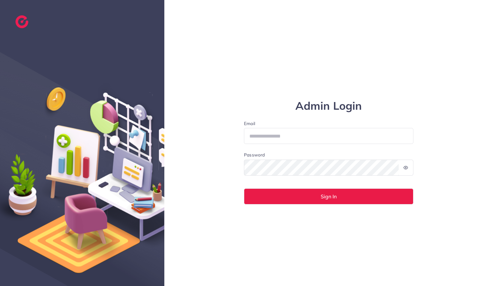  I want to click on label: Email, so click(329, 124).